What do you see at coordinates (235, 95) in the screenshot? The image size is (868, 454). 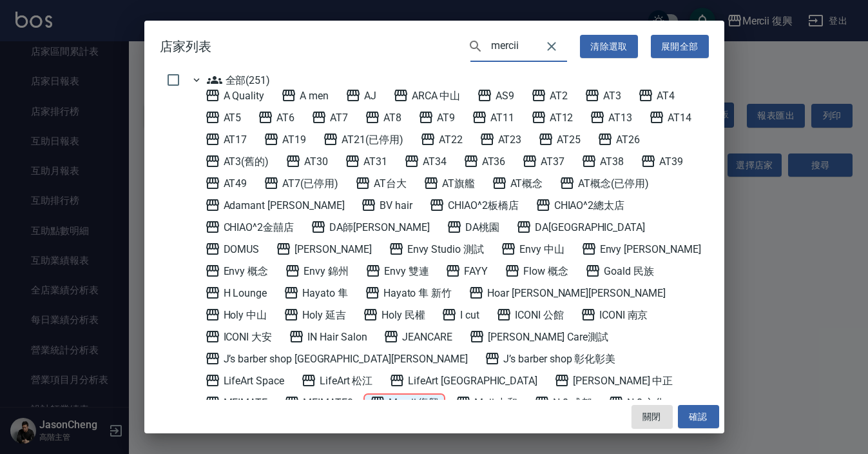 I see `span: A Quality` at bounding box center [235, 95].